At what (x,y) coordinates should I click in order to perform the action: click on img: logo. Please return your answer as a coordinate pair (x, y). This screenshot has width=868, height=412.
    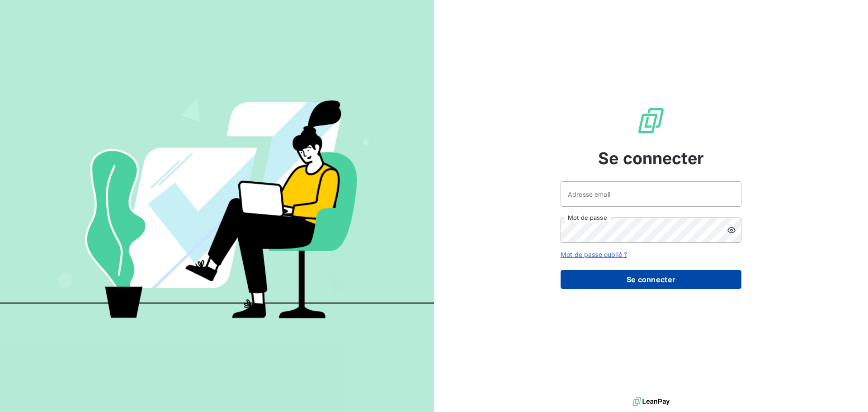
    Looking at the image, I should click on (651, 402).